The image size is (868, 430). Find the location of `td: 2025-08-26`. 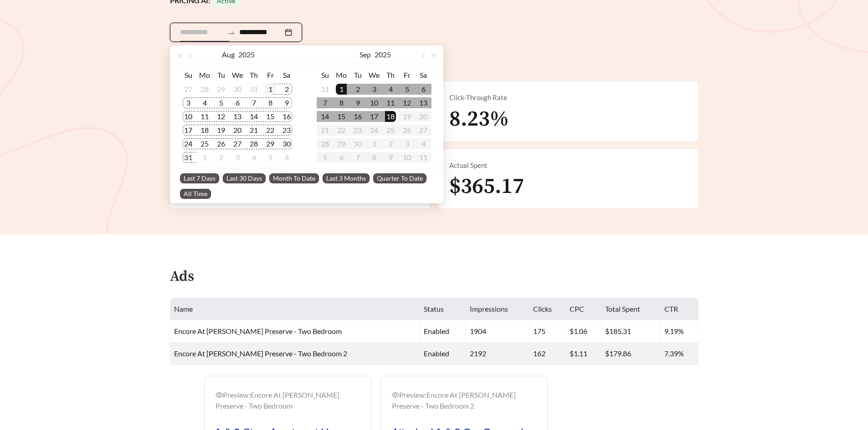

td: 2025-08-26 is located at coordinates (221, 144).